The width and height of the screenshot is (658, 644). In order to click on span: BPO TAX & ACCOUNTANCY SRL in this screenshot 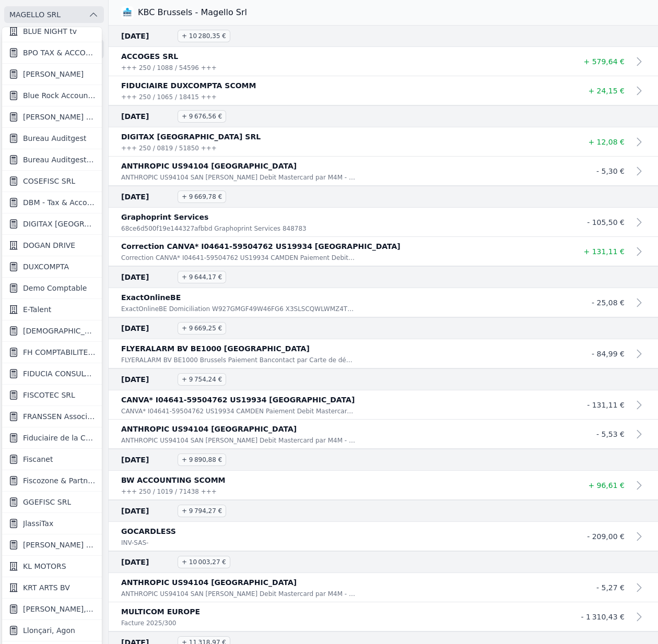, I will do `click(59, 53)`.